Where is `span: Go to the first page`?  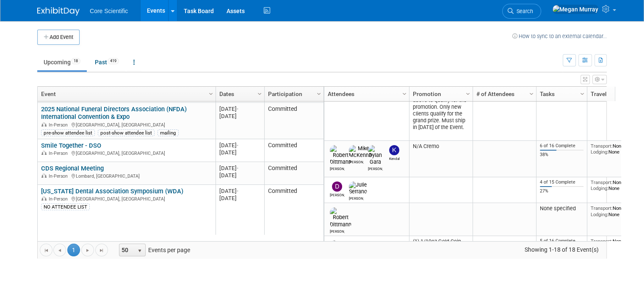 span: Go to the first page is located at coordinates (46, 250).